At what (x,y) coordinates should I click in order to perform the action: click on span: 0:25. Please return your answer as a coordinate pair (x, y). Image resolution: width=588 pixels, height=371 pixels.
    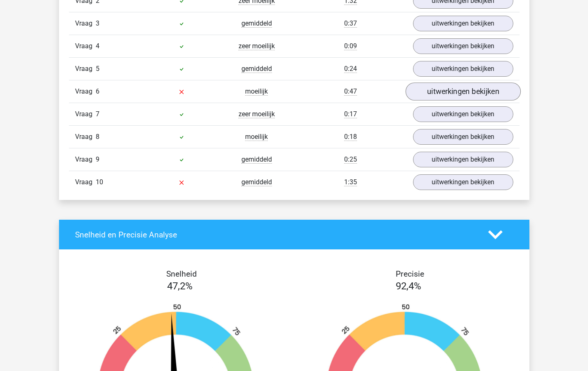
    Looking at the image, I should click on (350, 159).